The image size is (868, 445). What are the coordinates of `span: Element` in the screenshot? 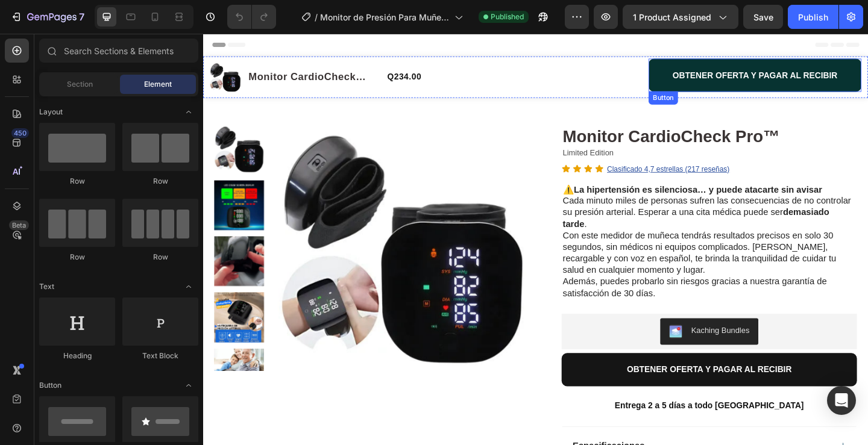 It's located at (158, 84).